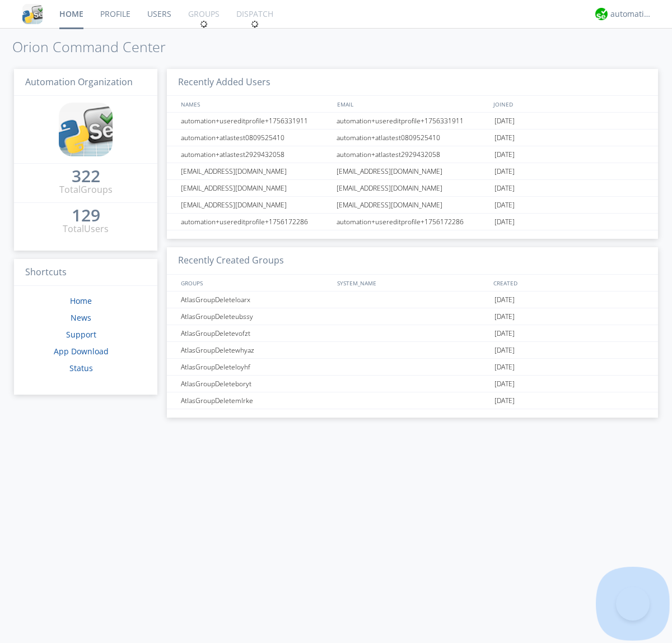 This screenshot has width=672, height=643. I want to click on div: AtlasGroupDeleteloyhf, so click(255, 366).